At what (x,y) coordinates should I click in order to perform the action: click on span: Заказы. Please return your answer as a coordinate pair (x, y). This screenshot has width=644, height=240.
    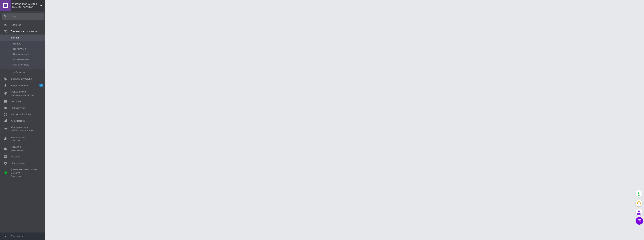
    Looking at the image, I should click on (15, 38).